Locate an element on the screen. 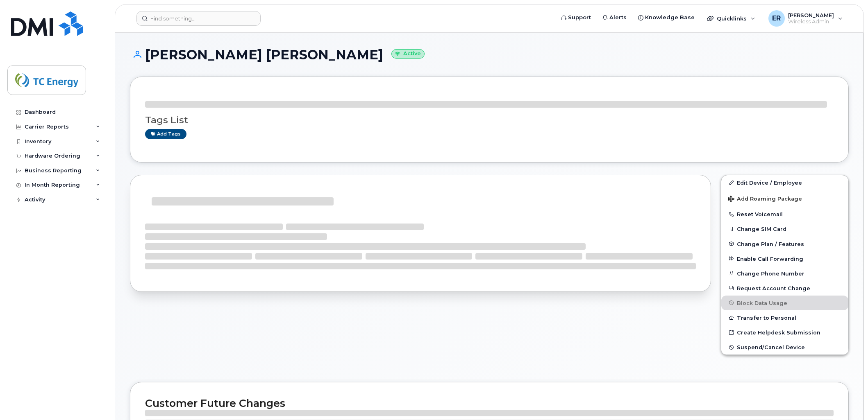  button: Add Roaming Package is located at coordinates (785, 198).